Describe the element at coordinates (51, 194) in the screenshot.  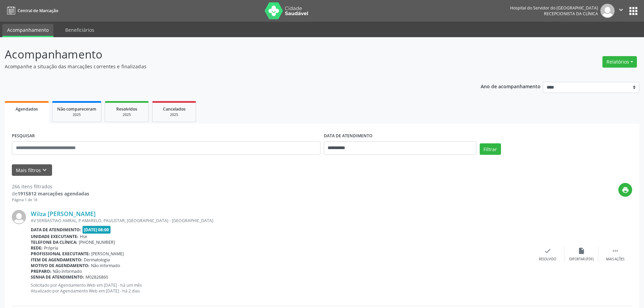
I see `div: de` at that location.